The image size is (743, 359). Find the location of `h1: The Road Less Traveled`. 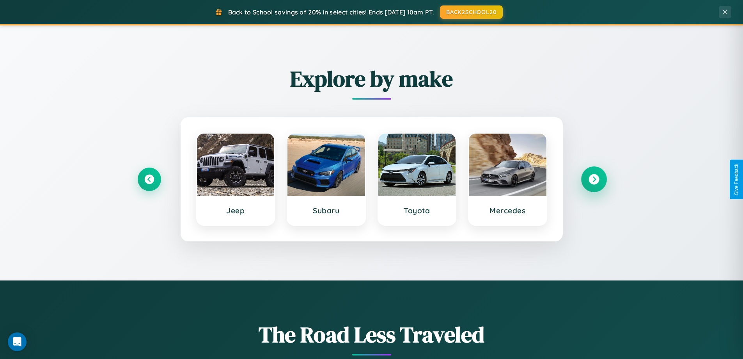

h1: The Road Less Traveled is located at coordinates (372, 334).